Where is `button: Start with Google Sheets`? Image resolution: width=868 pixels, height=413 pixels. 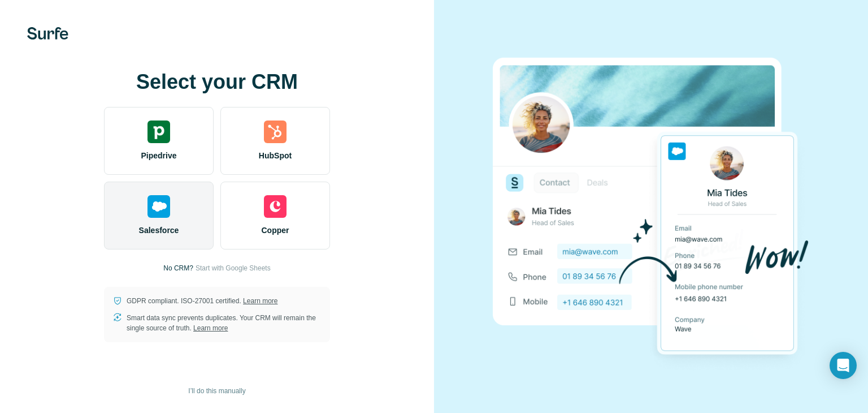 button: Start with Google Sheets is located at coordinates (233, 268).